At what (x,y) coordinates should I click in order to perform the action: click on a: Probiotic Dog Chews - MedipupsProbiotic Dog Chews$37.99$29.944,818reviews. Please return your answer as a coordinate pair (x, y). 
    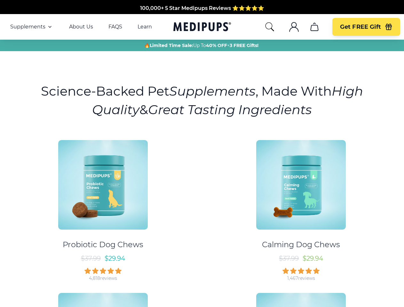
    Looking at the image, I should click on (103, 208).